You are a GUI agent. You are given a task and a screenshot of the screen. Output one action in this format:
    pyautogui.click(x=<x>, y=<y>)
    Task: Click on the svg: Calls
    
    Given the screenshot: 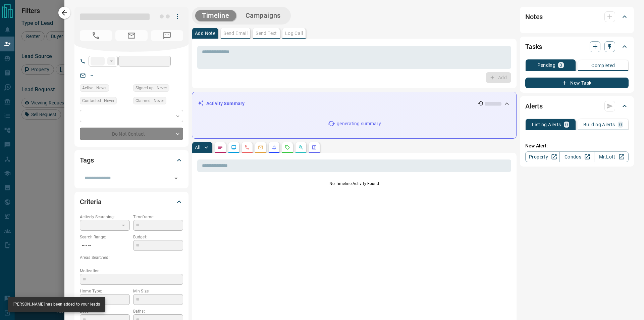 What is the action you would take?
    pyautogui.click(x=247, y=147)
    